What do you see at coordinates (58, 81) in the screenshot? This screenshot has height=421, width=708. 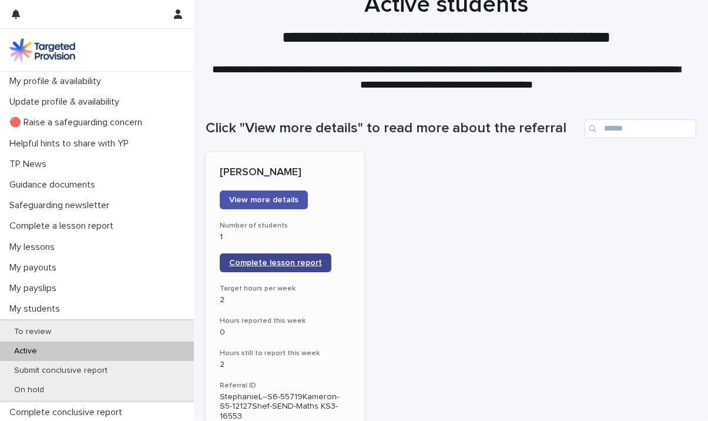 I see `p: My profile & availability` at bounding box center [58, 81].